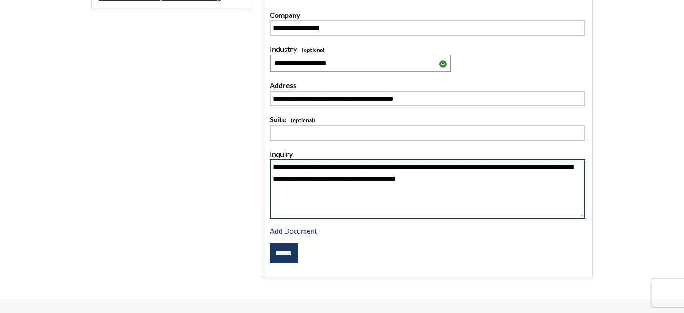 The height and width of the screenshot is (313, 684). Describe the element at coordinates (427, 15) in the screenshot. I see `label: Company` at that location.